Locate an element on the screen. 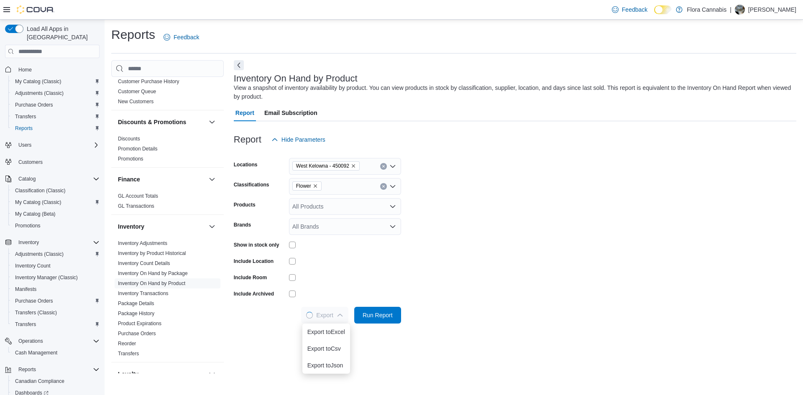 The height and width of the screenshot is (395, 803). span: My Catalog (Beta) is located at coordinates (56, 214).